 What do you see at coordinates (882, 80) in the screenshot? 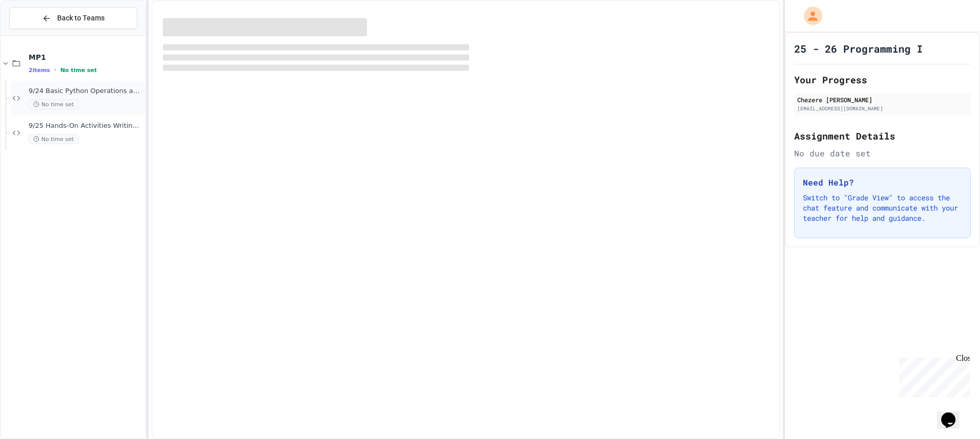
I see `h2: Your Progress` at bounding box center [882, 80].